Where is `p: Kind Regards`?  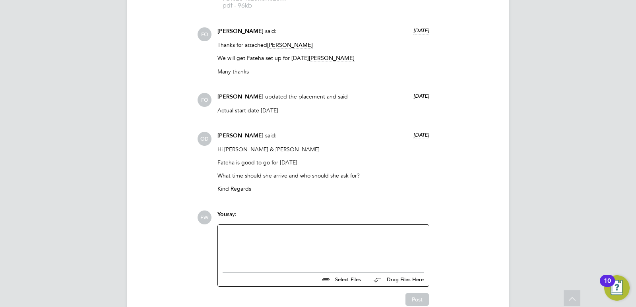
p: Kind Regards is located at coordinates (323, 189).